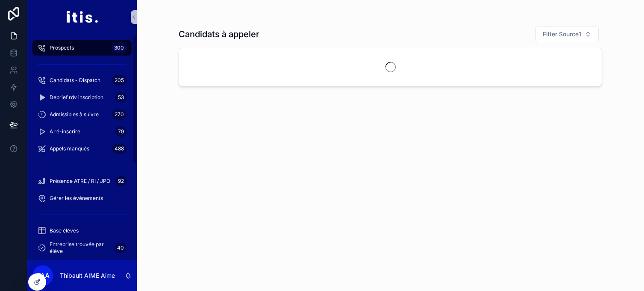  What do you see at coordinates (82, 248) in the screenshot?
I see `a: Entreprise trouvée par élève40` at bounding box center [82, 248].